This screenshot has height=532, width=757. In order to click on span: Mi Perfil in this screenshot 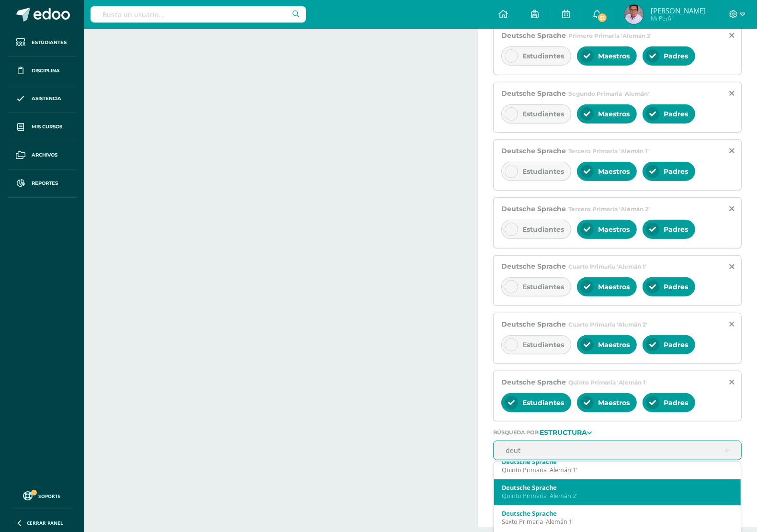, I will do `click(678, 18)`.